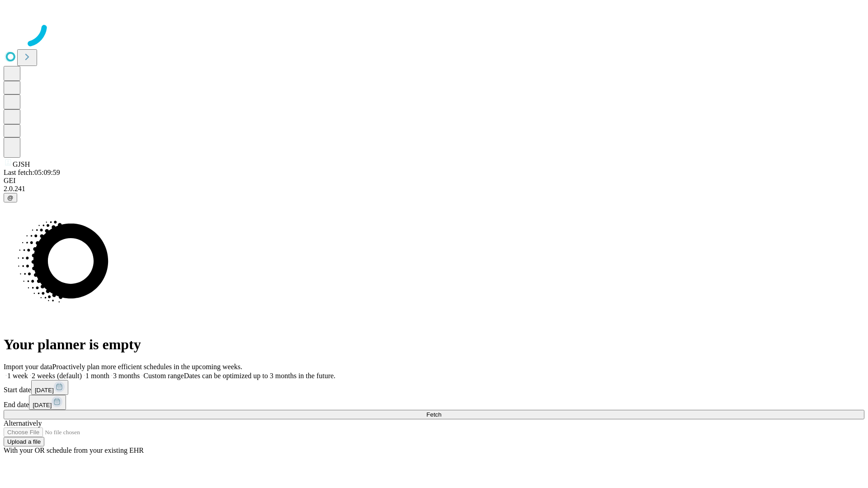  I want to click on button: Fetch, so click(434, 415).